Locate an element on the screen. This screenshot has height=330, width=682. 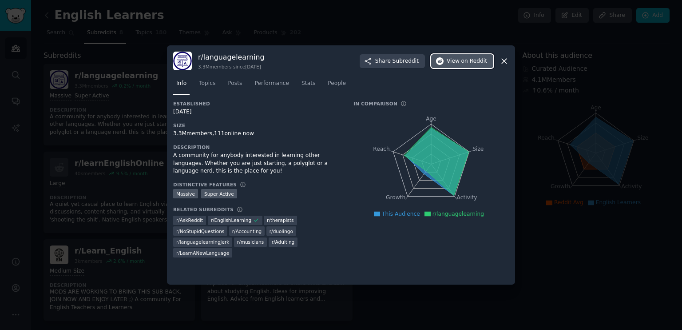
tspan: Reach is located at coordinates (382, 149).